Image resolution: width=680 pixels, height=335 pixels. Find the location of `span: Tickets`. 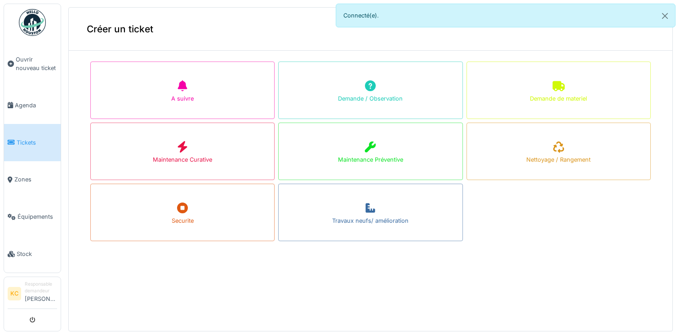

span: Tickets is located at coordinates (37, 143).